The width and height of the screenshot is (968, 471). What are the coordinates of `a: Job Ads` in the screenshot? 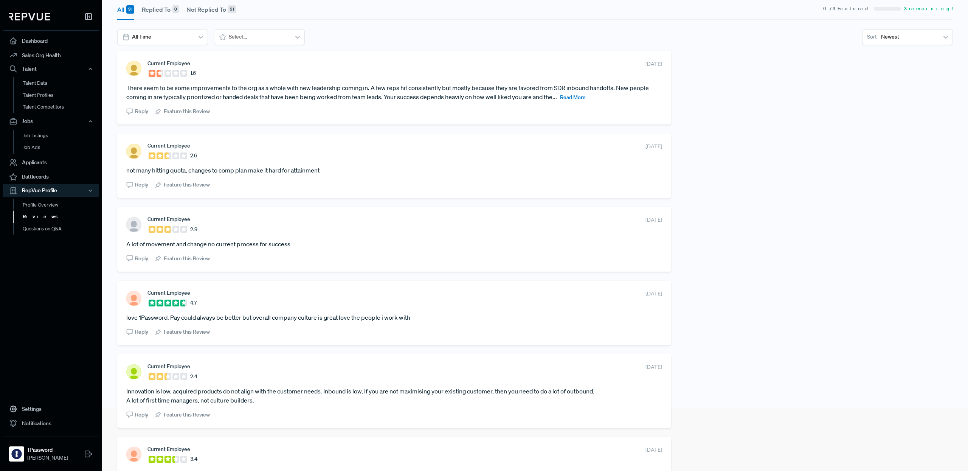 It's located at (61, 148).